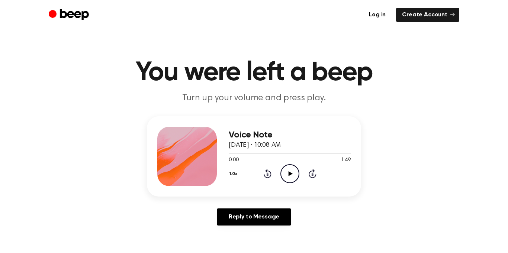 The width and height of the screenshot is (508, 253). Describe the element at coordinates (377, 15) in the screenshot. I see `a: Log in` at that location.